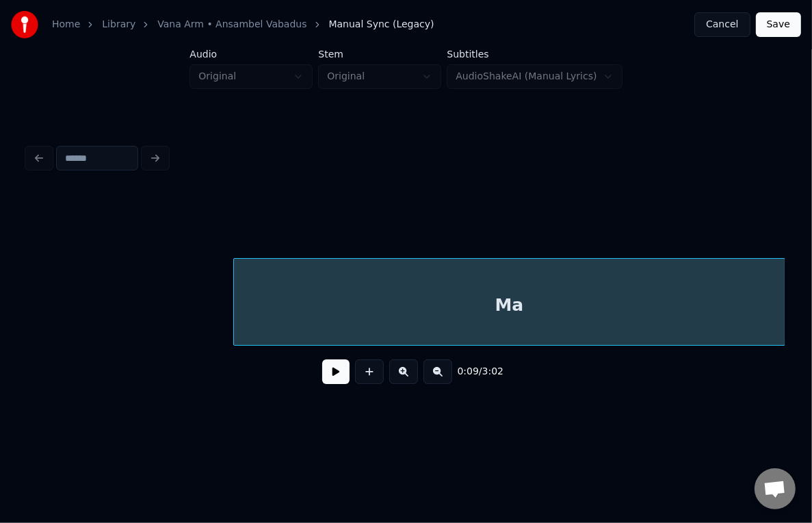 The width and height of the screenshot is (812, 523). I want to click on label: Stem, so click(379, 54).